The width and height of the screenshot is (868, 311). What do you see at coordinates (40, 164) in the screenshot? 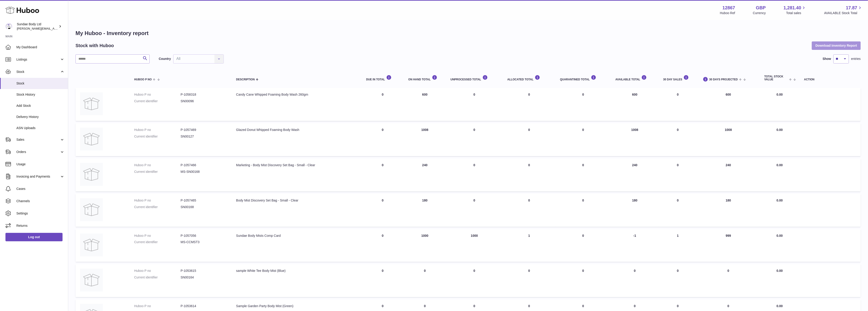
I see `span: Usage` at bounding box center [40, 164].